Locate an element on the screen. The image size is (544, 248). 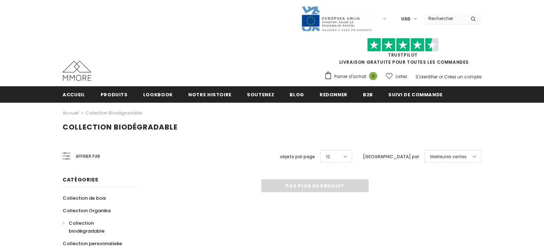
a: Créez un compte is located at coordinates (463, 77).